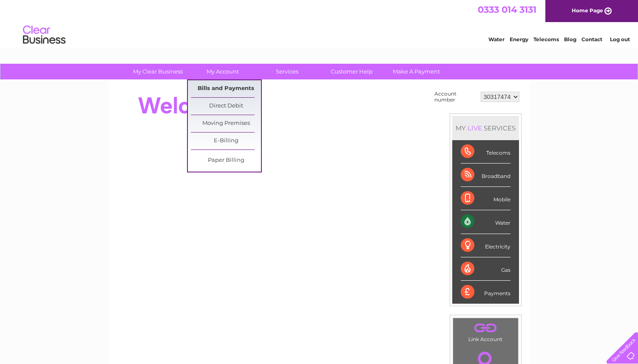 The image size is (638, 364). I want to click on a: Moving Premises, so click(226, 124).